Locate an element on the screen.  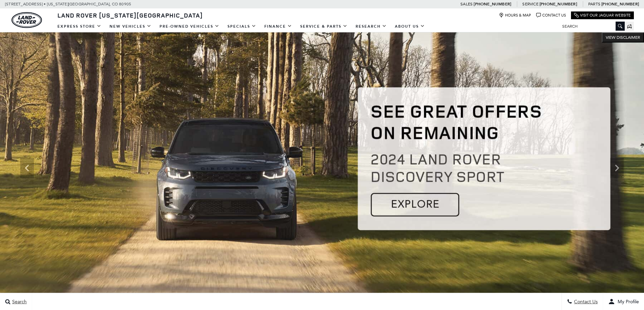
a: Contact Us is located at coordinates (551, 15).